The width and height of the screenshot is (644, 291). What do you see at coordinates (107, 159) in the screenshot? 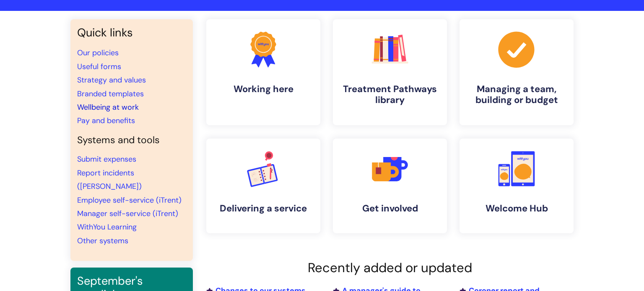
I see `a: Submit expenses` at bounding box center [107, 159].